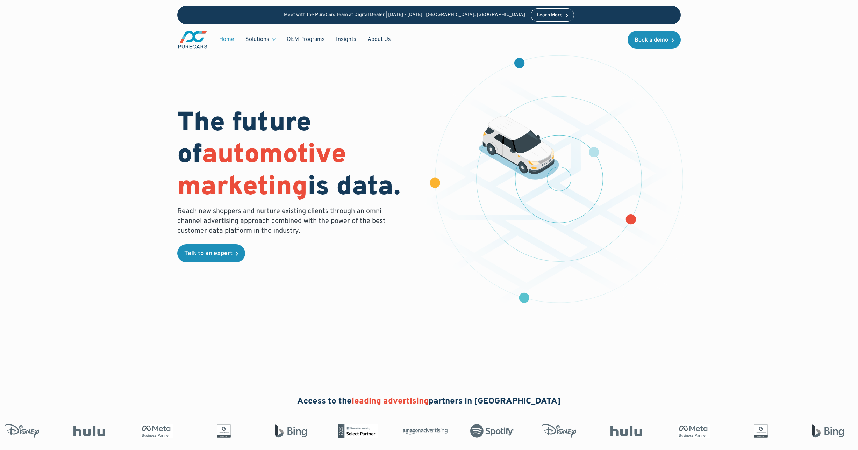 This screenshot has height=450, width=858. I want to click on img: Disney, so click(557, 431).